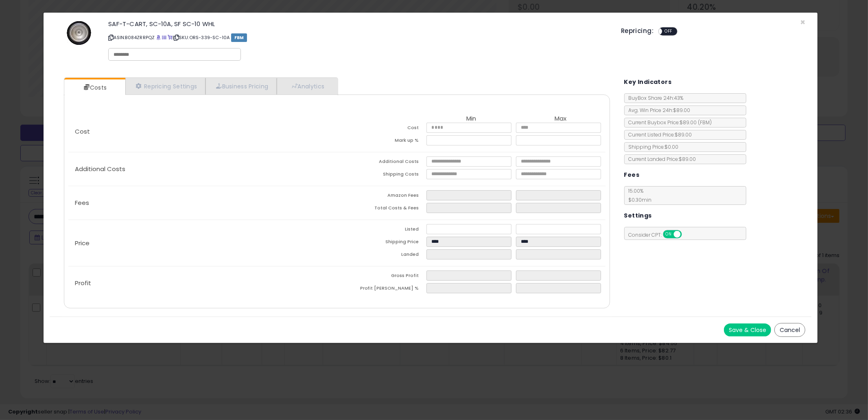 The width and height of the screenshot is (868, 420). Describe the element at coordinates (203, 203) in the screenshot. I see `p: Fees` at that location.